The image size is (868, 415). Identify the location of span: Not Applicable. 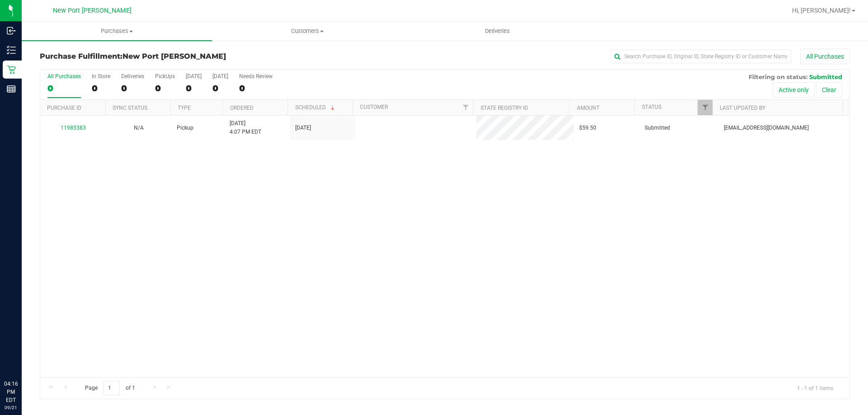
(138, 127).